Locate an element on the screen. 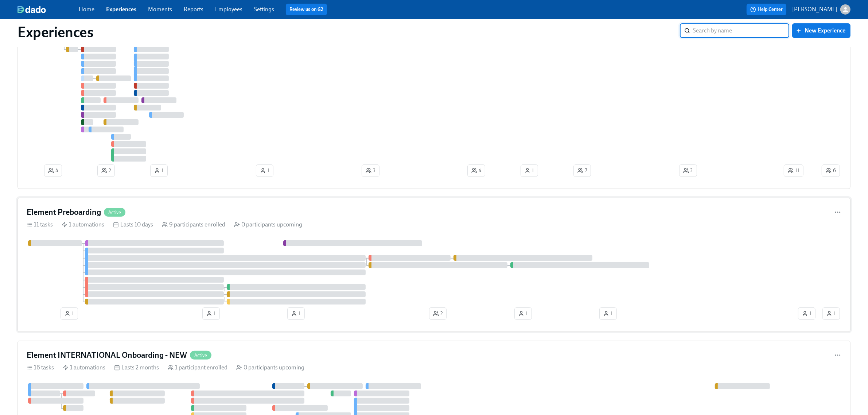  a: New Experience is located at coordinates (822, 30).